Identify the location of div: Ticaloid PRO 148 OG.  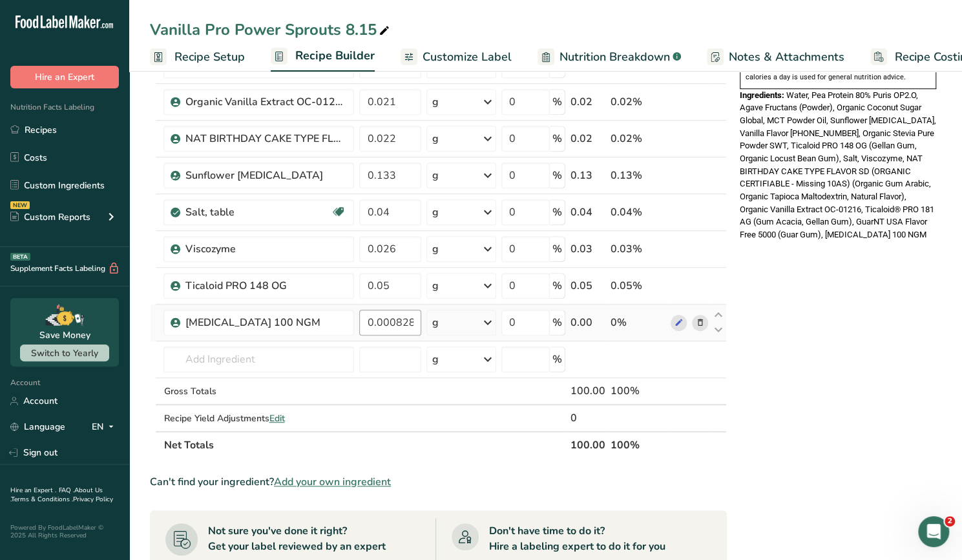
(266, 286).